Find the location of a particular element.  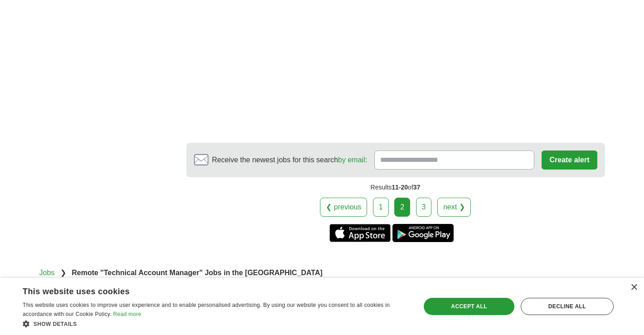

span: 37 is located at coordinates (417, 187).